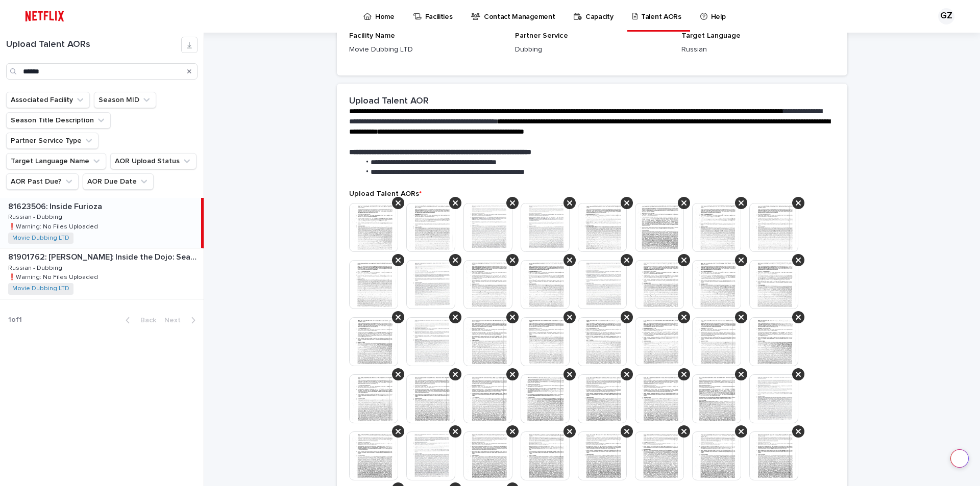 The height and width of the screenshot is (486, 980). Describe the element at coordinates (125, 100) in the screenshot. I see `button: Season MID` at that location.